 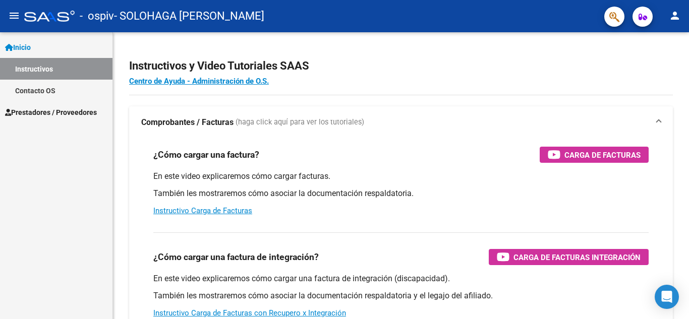 What do you see at coordinates (236, 257) in the screenshot?
I see `h3: ¿Cómo cargar una factura de integración?` at bounding box center [236, 257].